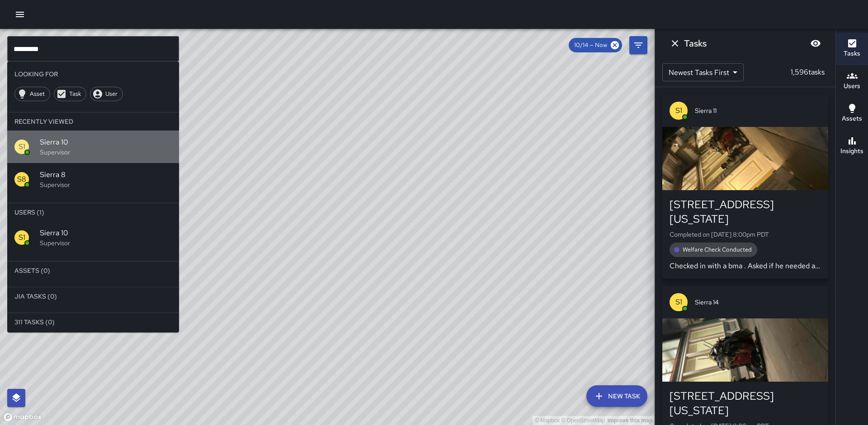 The image size is (868, 425). What do you see at coordinates (93, 212) in the screenshot?
I see `li: Users (1)` at bounding box center [93, 212].